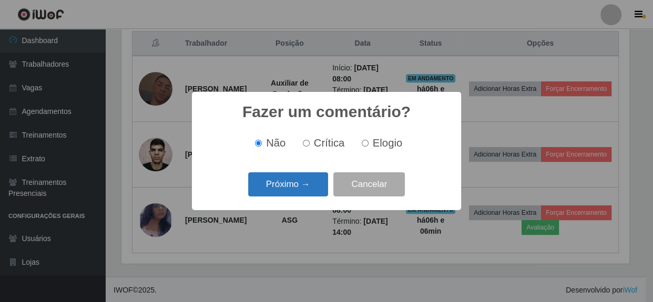 Image resolution: width=653 pixels, height=302 pixels. I want to click on input: Elogio, so click(365, 143).